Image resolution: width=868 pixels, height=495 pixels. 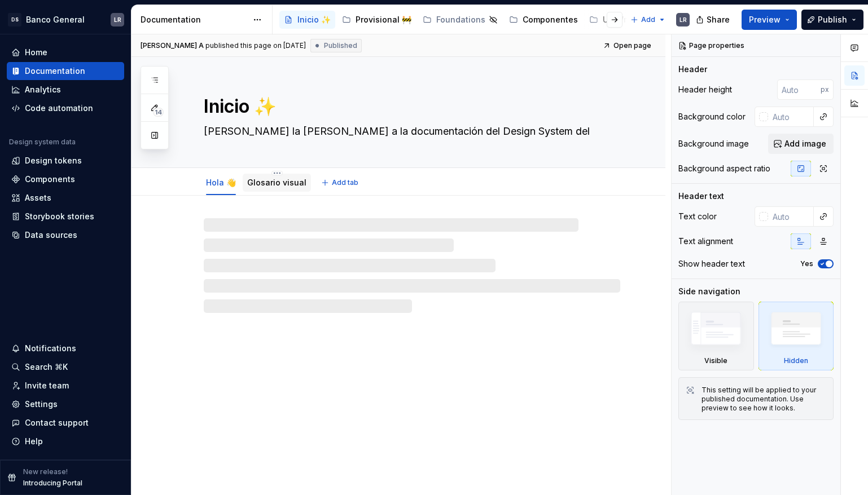 What do you see at coordinates (764, 400) in the screenshot?
I see `div: This setting will be applied to your published documentation. Use preview to see how it looks.` at bounding box center [764, 400].